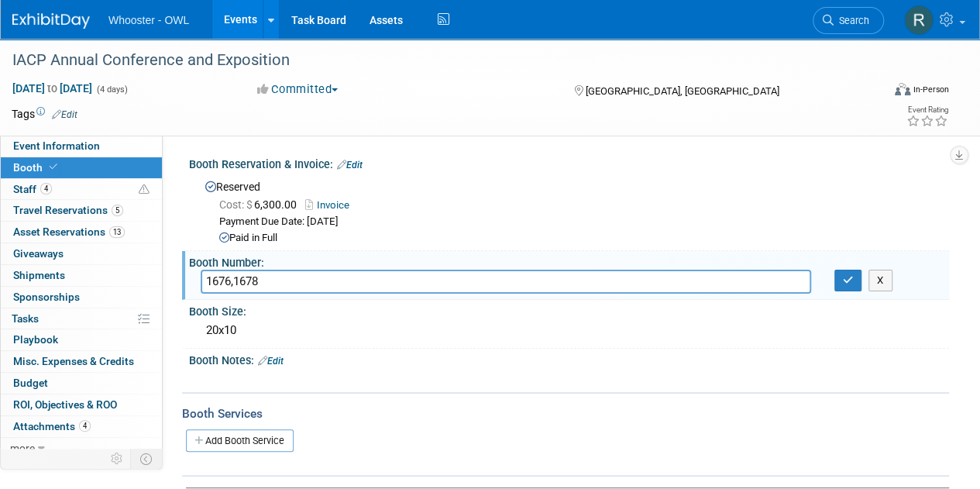 The width and height of the screenshot is (980, 489). Describe the element at coordinates (81, 189) in the screenshot. I see `a: Staff4` at that location.